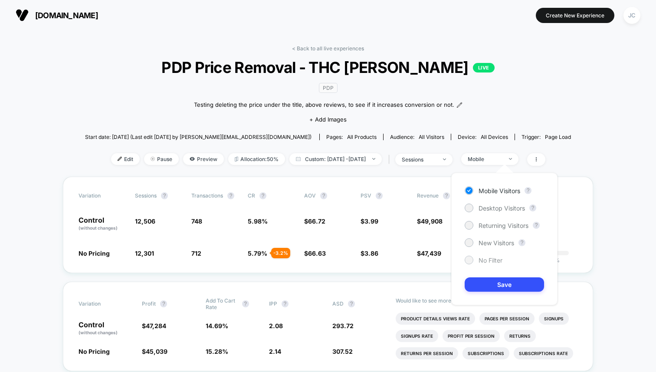 The width and height of the screenshot is (656, 372). Describe the element at coordinates (276, 325) in the screenshot. I see `span: 2.08` at that location.